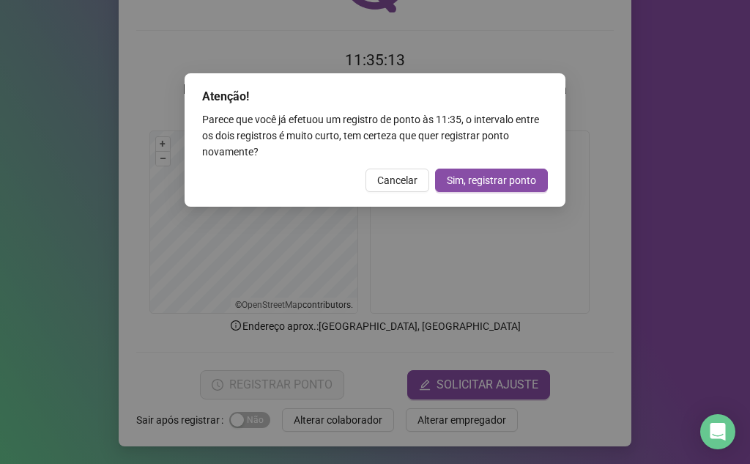 This screenshot has width=750, height=464. Describe the element at coordinates (375, 136) in the screenshot. I see `div: Parece que você já efetuou um registro de ponto às 11:35 , o intervalo entre os dois registros é ...` at that location.